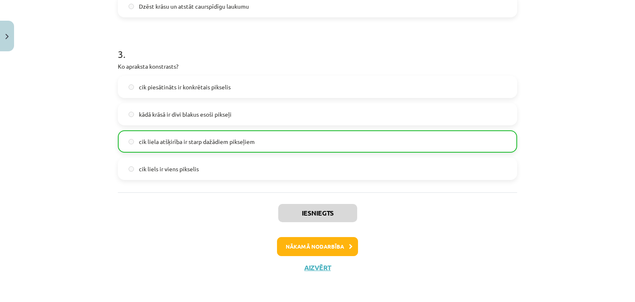 Image resolution: width=635 pixels, height=302 pixels. Describe the element at coordinates (131, 169) in the screenshot. I see `input: cik liels ir viens pikselis` at that location.